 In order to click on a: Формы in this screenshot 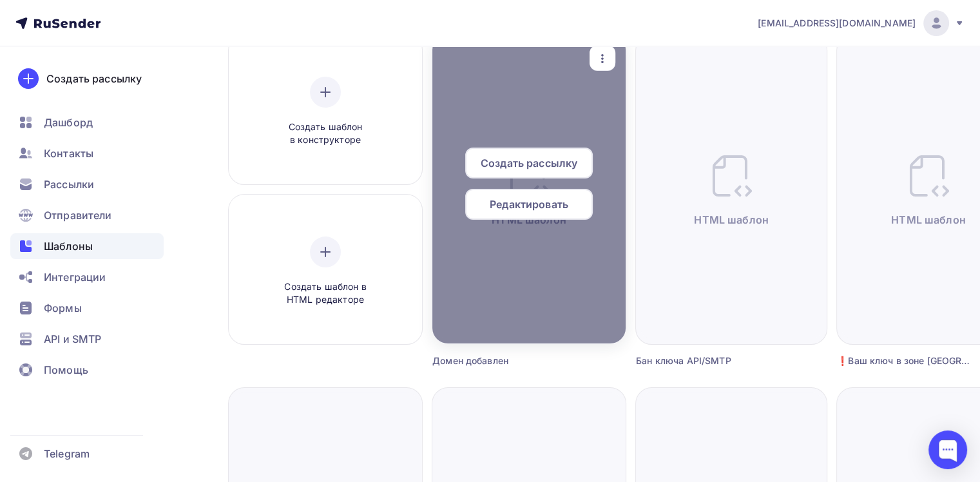, I will do `click(87, 307)`.